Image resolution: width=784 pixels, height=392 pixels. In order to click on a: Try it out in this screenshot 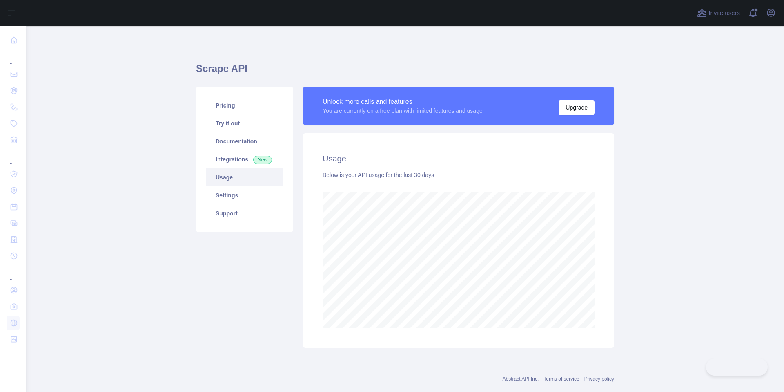, I will do `click(245, 123)`.